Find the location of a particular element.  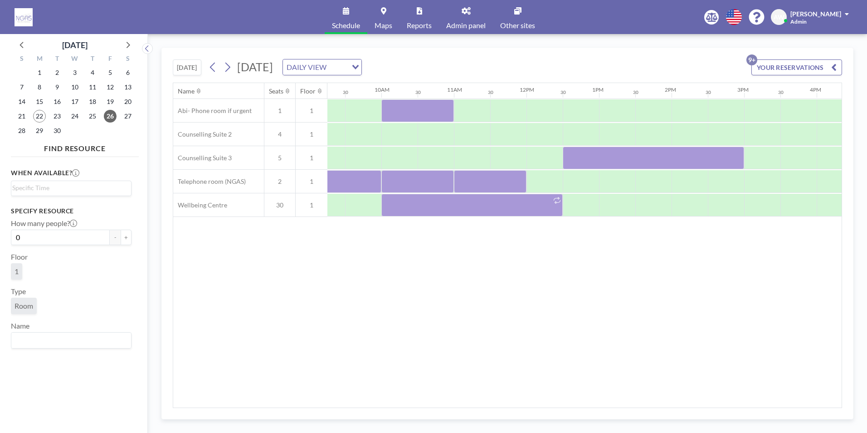

span: Monday, September 8, 2025 is located at coordinates (39, 87).